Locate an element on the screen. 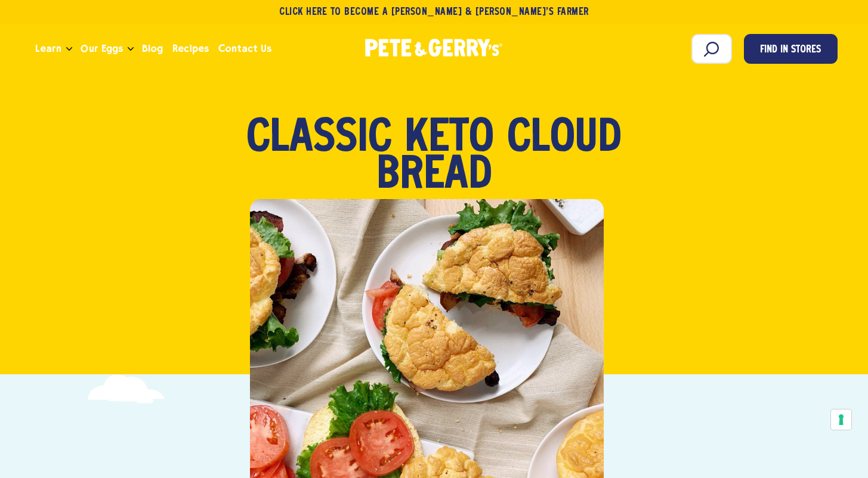 This screenshot has height=478, width=868. button: Open the dropdown menu for Our Eggs is located at coordinates (131, 49).